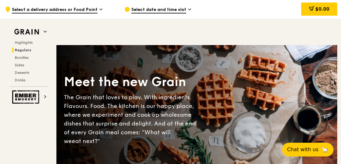 The width and height of the screenshot is (341, 164). Describe the element at coordinates (322, 9) in the screenshot. I see `span: $0.00` at that location.